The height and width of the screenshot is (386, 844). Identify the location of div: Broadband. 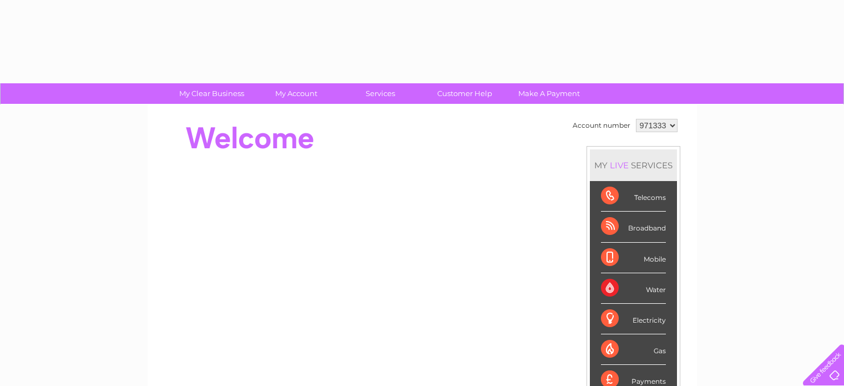
(633, 227).